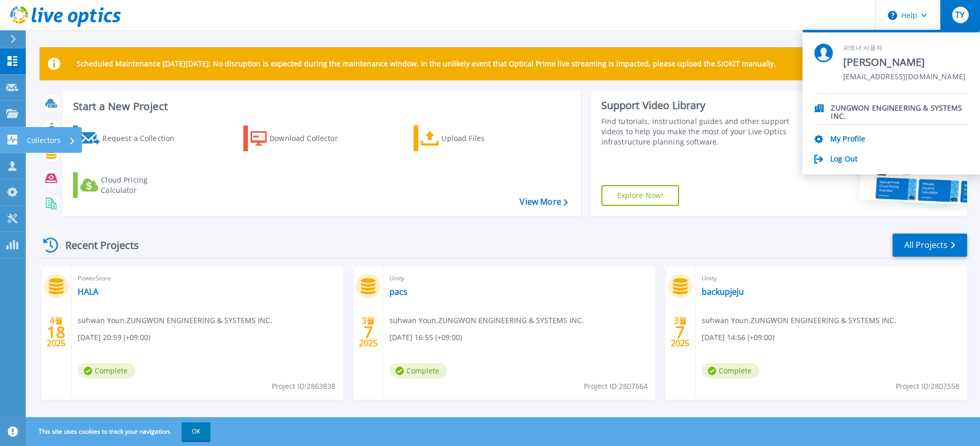 The image size is (980, 446). Describe the element at coordinates (616, 386) in the screenshot. I see `span: Project ID: 2807664` at that location.